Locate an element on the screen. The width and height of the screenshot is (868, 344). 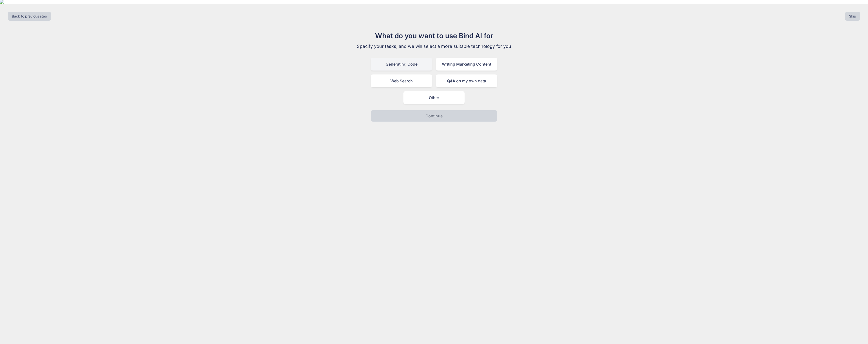
p: Continue is located at coordinates (434, 116).